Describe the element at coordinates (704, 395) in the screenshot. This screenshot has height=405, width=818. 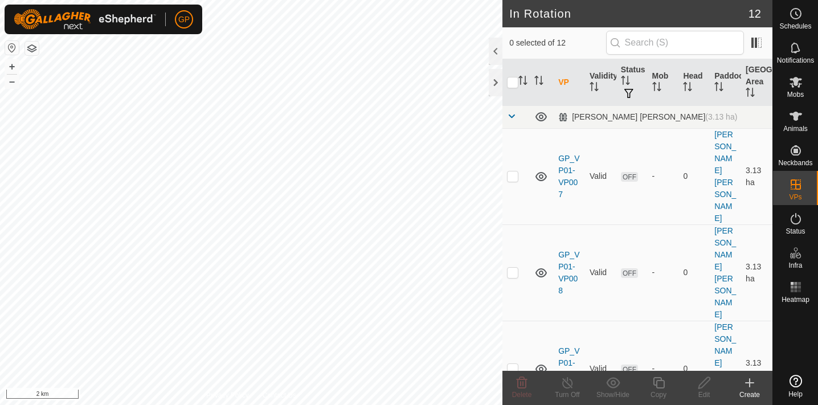
I see `div: Edit` at that location.